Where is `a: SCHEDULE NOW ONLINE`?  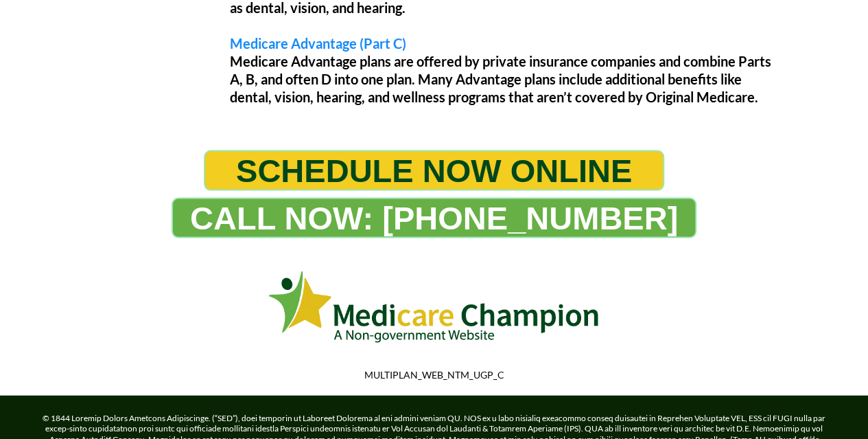
a: SCHEDULE NOW ONLINE is located at coordinates (433, 170).